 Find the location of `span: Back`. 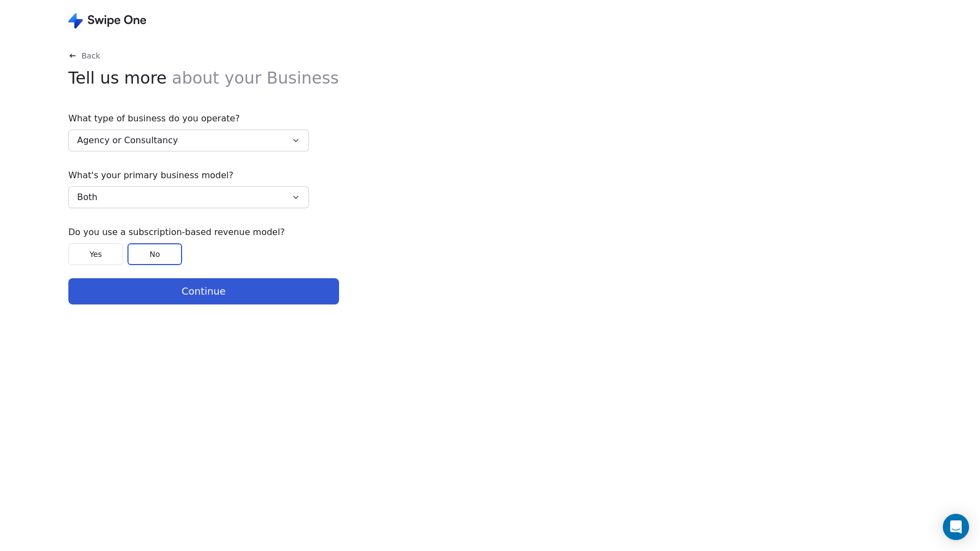

span: Back is located at coordinates (91, 56).